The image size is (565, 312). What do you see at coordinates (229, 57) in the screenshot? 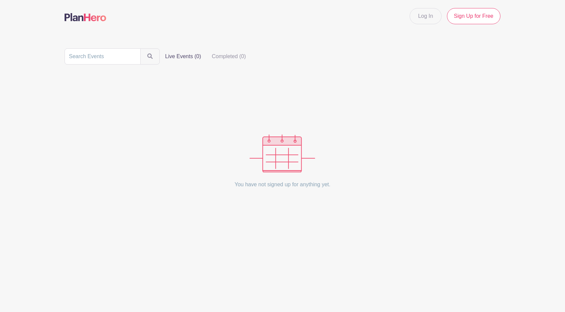
I see `label: Completed (0)` at bounding box center [229, 57].